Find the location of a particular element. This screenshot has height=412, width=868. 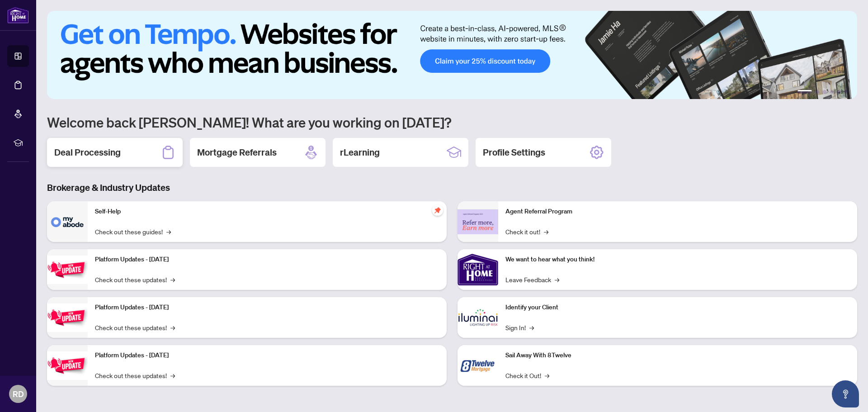

button: Open asap is located at coordinates (845, 394).